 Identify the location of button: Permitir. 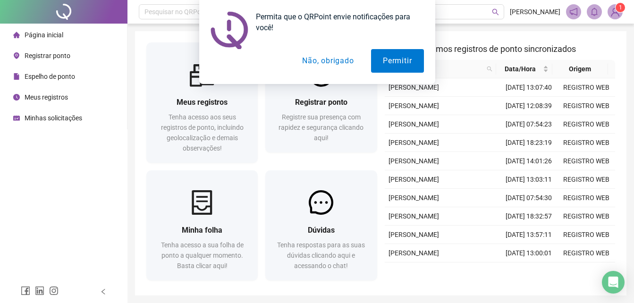
(397, 61).